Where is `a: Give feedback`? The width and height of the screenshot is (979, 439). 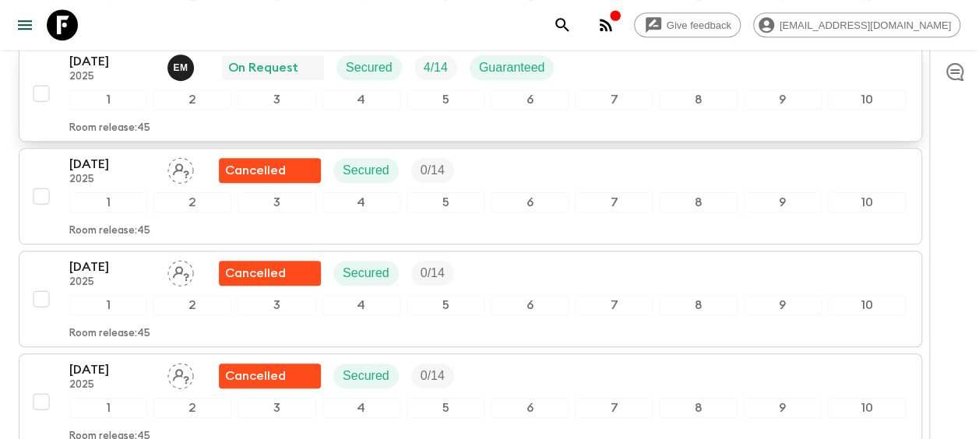 a: Give feedback is located at coordinates (687, 25).